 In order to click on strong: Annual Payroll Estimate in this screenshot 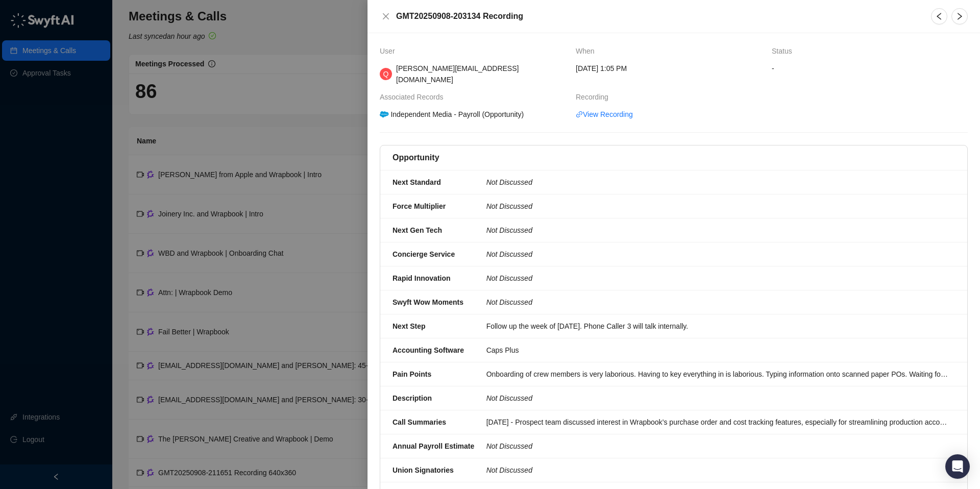, I will do `click(433, 446)`.